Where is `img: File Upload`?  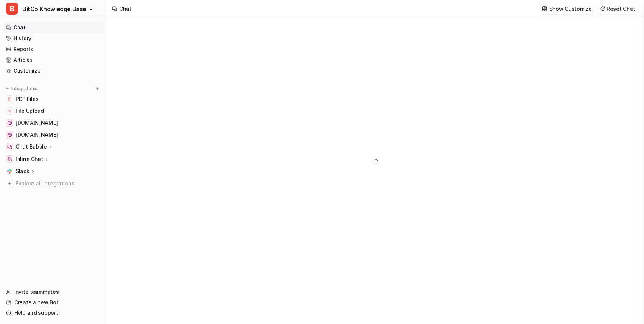
img: File Upload is located at coordinates (10, 111).